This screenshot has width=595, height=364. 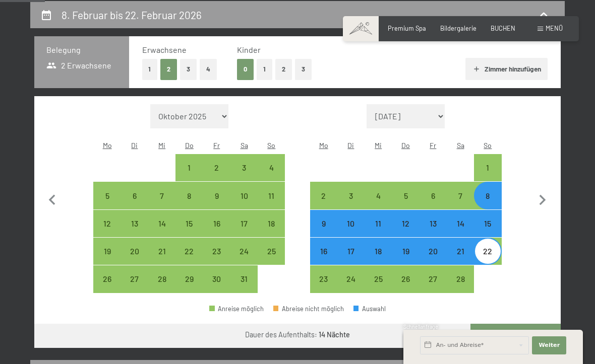 What do you see at coordinates (272, 223) in the screenshot?
I see `div: Sun Jan 18 2026` at bounding box center [272, 223].